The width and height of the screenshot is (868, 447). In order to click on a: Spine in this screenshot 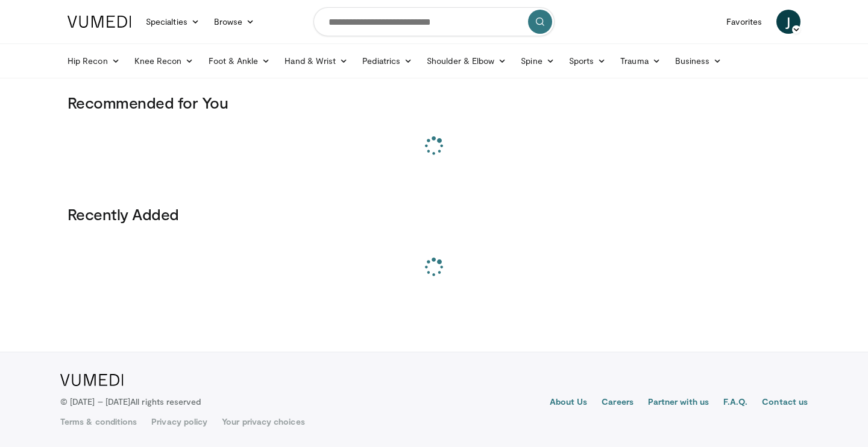, I will do `click(537, 61)`.